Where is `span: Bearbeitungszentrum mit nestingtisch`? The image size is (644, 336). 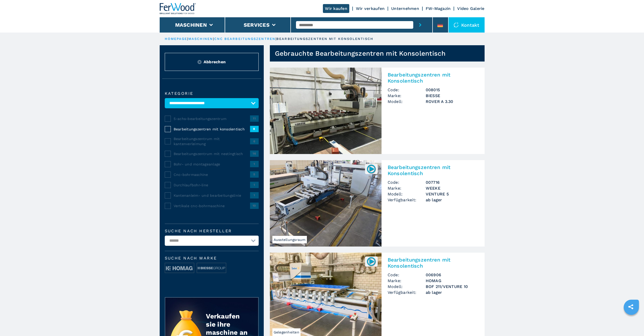
span: Bearbeitungszentrum mit nestingtisch is located at coordinates (212, 154).